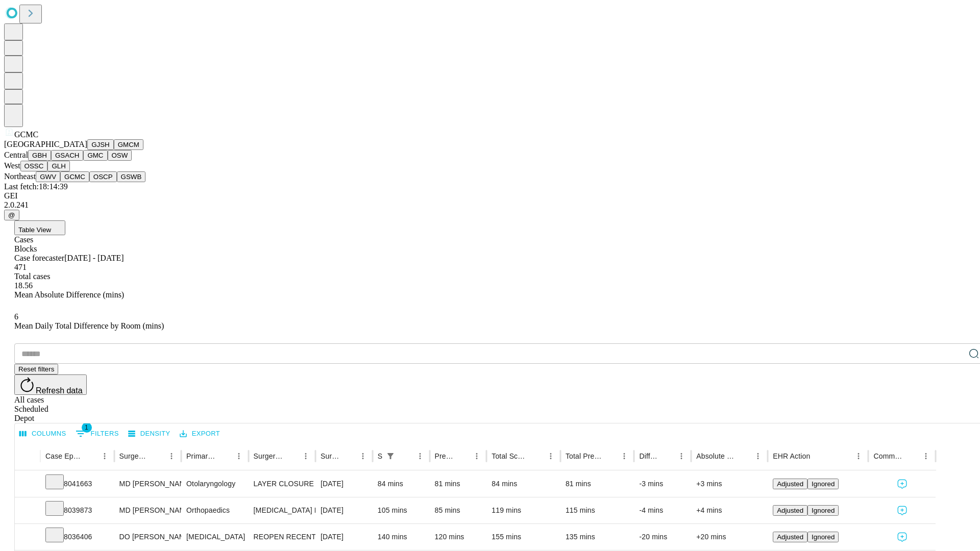 The height and width of the screenshot is (551, 980). Describe the element at coordinates (597, 537) in the screenshot. I see `div: 135 mins` at that location.